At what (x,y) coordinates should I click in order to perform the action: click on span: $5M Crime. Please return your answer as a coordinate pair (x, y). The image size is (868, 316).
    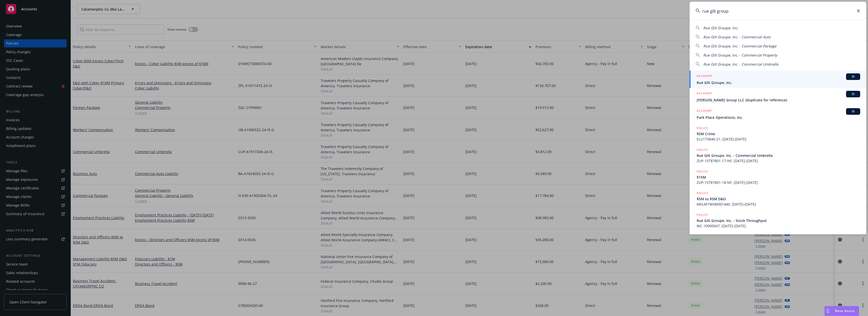
    Looking at the image, I should click on (779, 134).